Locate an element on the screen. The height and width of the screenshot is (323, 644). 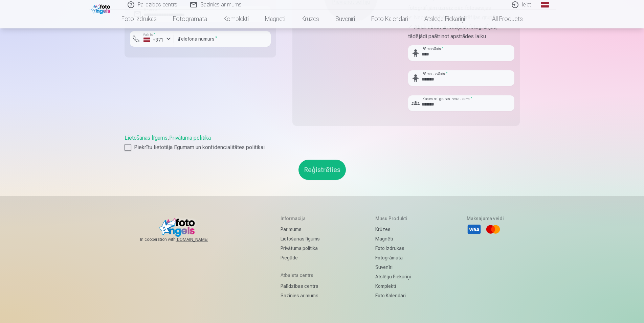
img: /fa1 is located at coordinates (102, 8).